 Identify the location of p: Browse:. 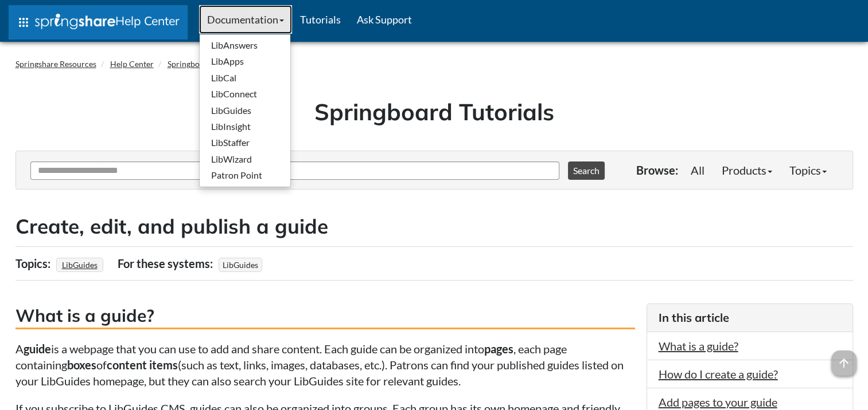
(657, 170).